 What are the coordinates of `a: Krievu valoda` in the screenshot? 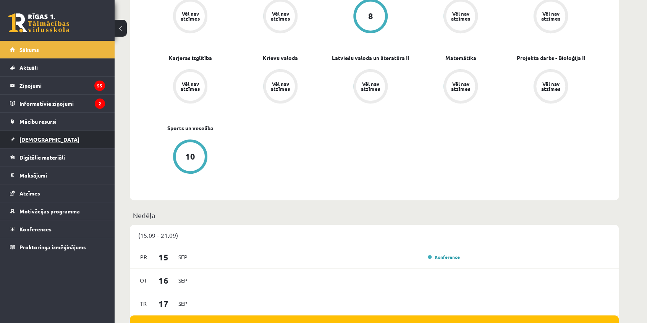 It's located at (281, 58).